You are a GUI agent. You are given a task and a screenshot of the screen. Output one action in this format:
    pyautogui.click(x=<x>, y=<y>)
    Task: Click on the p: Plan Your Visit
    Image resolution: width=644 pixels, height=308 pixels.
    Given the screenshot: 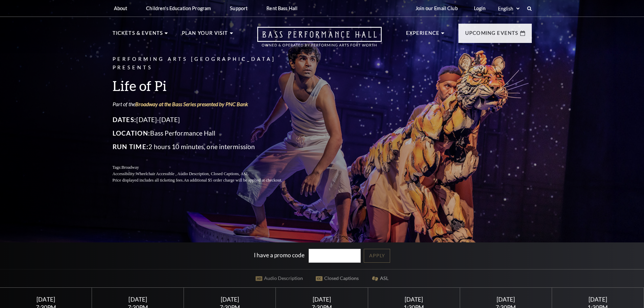 What is the action you would take?
    pyautogui.click(x=205, y=35)
    